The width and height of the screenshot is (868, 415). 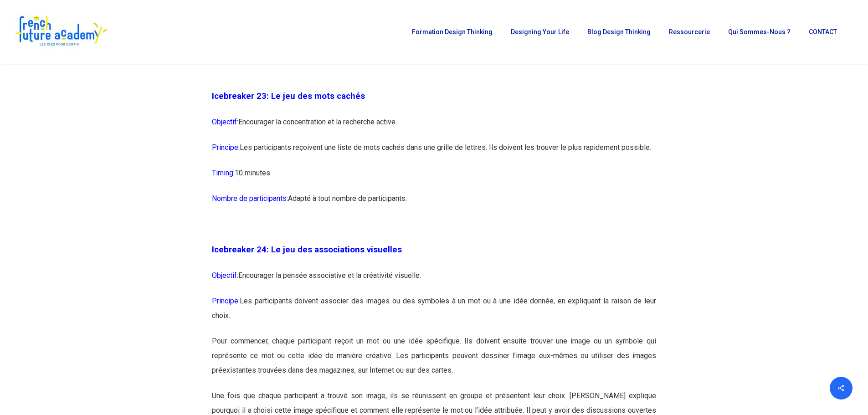 What do you see at coordinates (434, 362) in the screenshot?
I see `p: Pour commencer, chaque participant reçoit un mot ou une idée spécifique. Ils doivent ensuite trou...` at bounding box center [434, 362].